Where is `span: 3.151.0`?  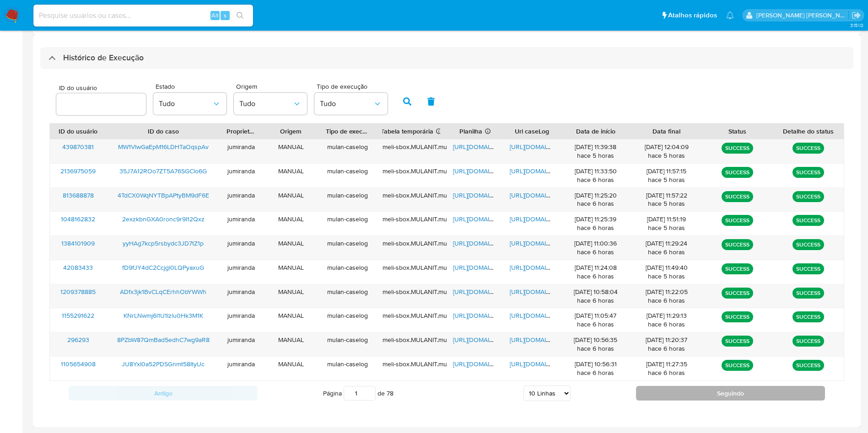
span: 3.151.0 is located at coordinates (856, 25).